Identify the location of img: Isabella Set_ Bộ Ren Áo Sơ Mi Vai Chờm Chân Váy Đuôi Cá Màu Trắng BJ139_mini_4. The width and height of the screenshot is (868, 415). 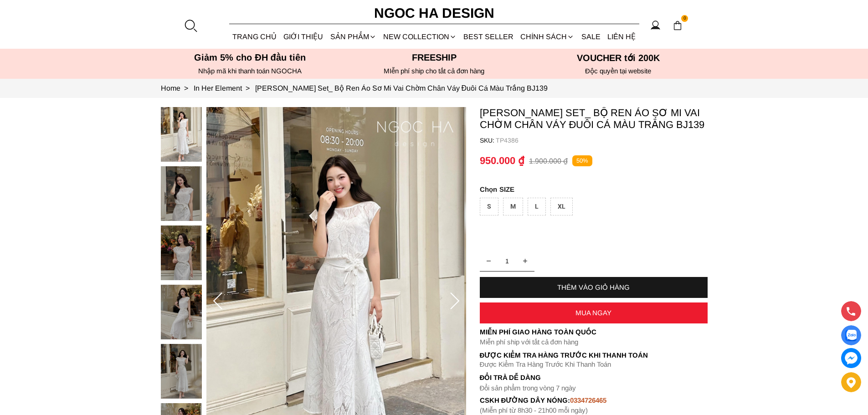
(181, 372).